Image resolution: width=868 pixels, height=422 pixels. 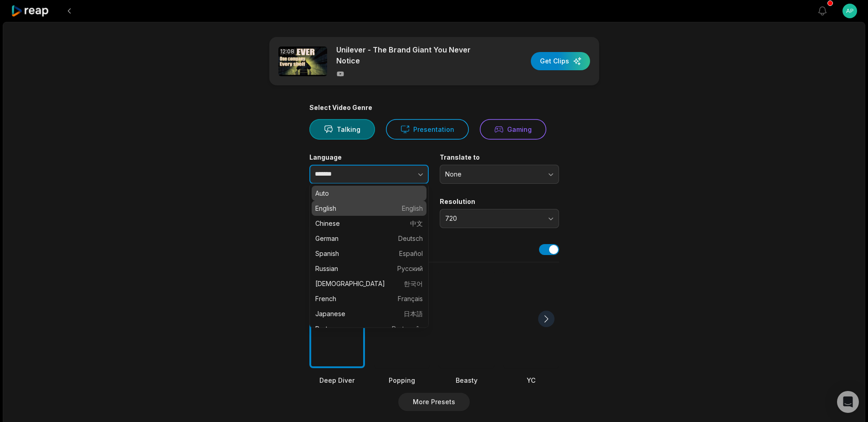 What do you see at coordinates (369, 253) in the screenshot?
I see `p: Spanish` at bounding box center [369, 253].